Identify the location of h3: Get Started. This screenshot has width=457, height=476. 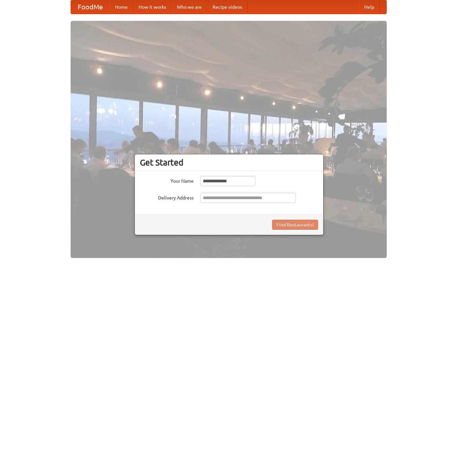
(229, 162).